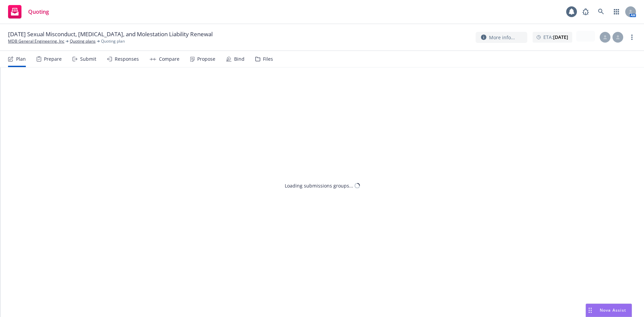 Image resolution: width=644 pixels, height=317 pixels. What do you see at coordinates (29, 12) in the screenshot?
I see `a: Quoting` at bounding box center [29, 12].